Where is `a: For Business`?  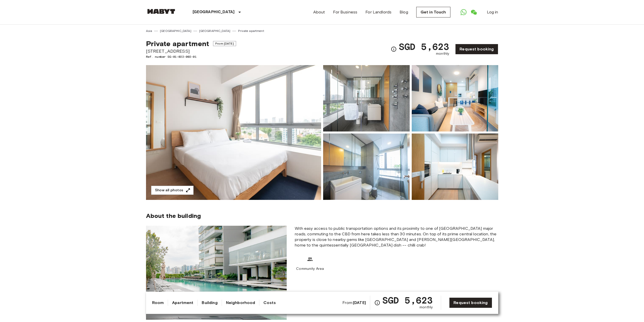 a: For Business is located at coordinates (345, 12).